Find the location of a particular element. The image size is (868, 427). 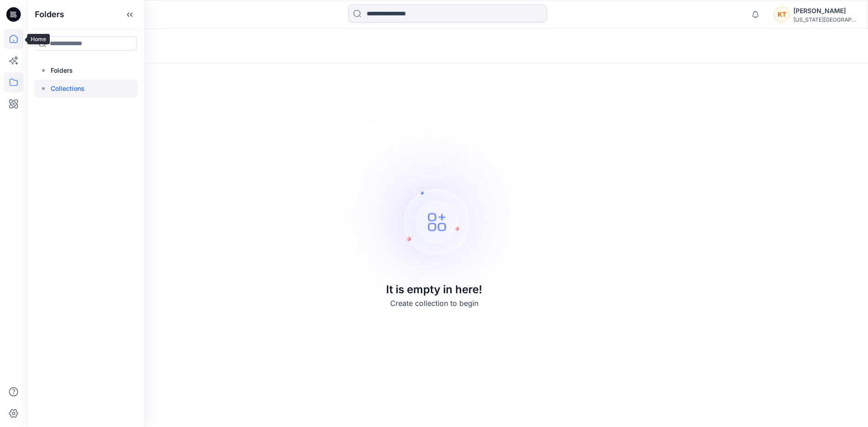

p: Folders is located at coordinates (61, 70).